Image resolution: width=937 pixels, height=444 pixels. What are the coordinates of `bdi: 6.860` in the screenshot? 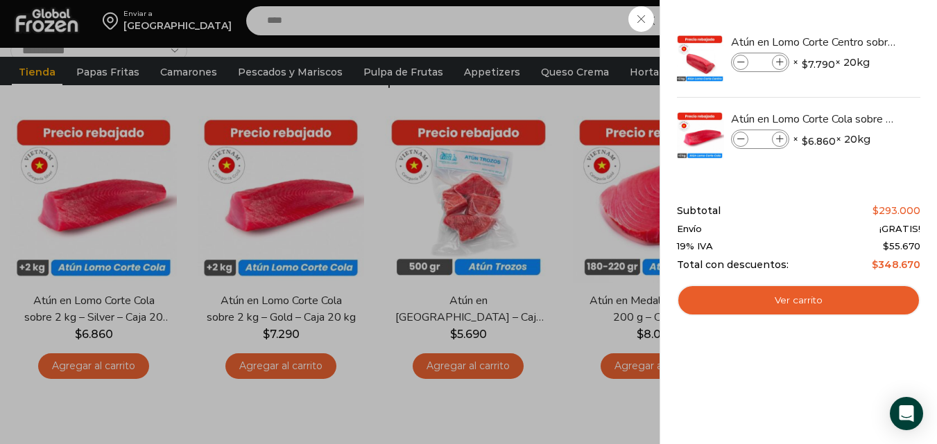 It's located at (818, 141).